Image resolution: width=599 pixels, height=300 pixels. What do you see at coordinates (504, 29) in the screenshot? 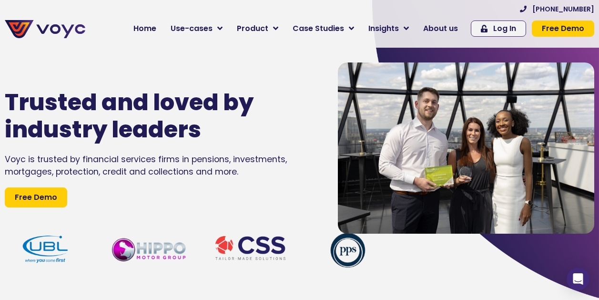
I see `span: Log In` at bounding box center [504, 29].